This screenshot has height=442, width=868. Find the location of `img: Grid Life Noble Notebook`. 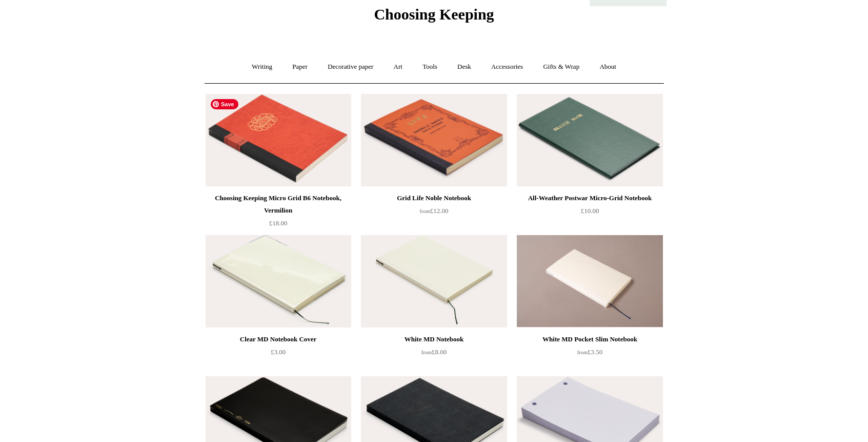

img: Grid Life Noble Notebook is located at coordinates (434, 140).